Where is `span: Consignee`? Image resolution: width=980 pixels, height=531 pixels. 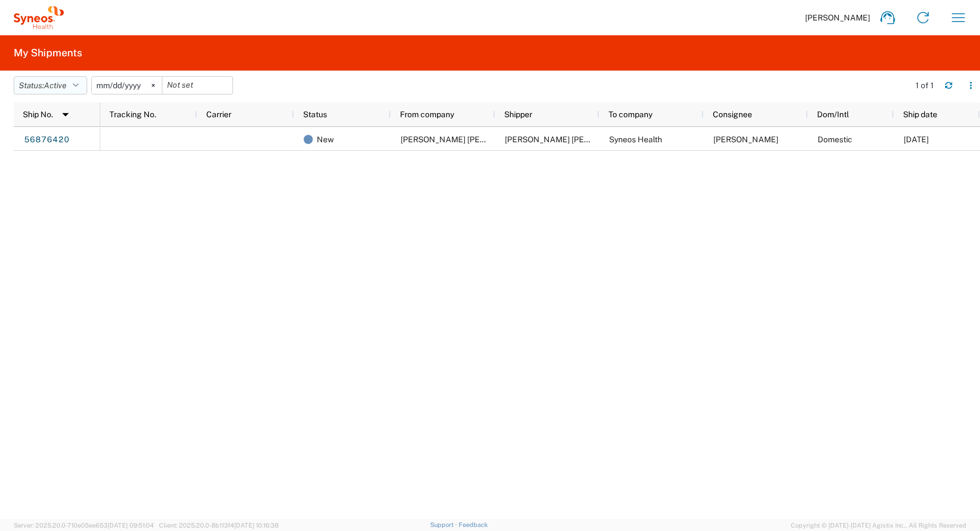
span: Consignee is located at coordinates (732, 114).